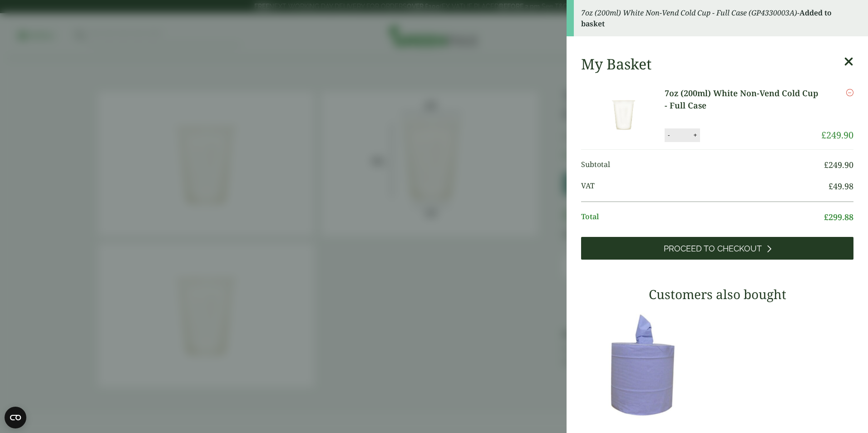 The width and height of the screenshot is (868, 433). Describe the element at coordinates (616, 64) in the screenshot. I see `h2: My Basket` at that location.